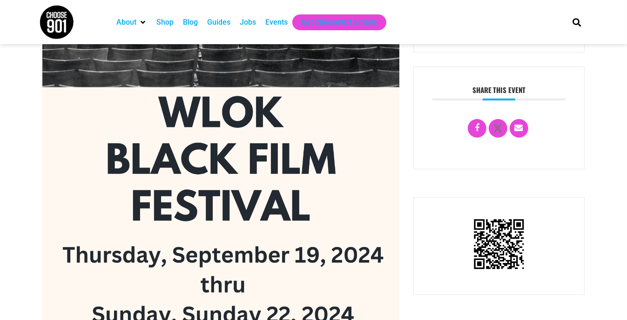 The width and height of the screenshot is (627, 320). I want to click on div: Blog, so click(190, 22).